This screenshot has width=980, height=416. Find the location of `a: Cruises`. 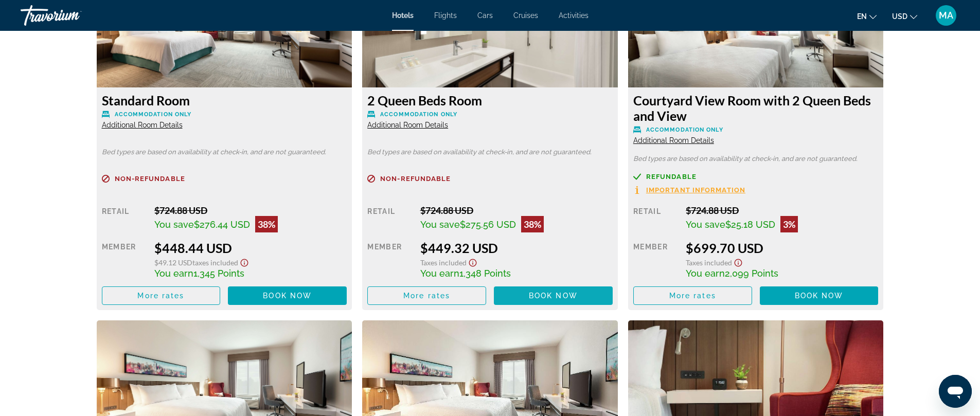

a: Cruises is located at coordinates (526, 15).